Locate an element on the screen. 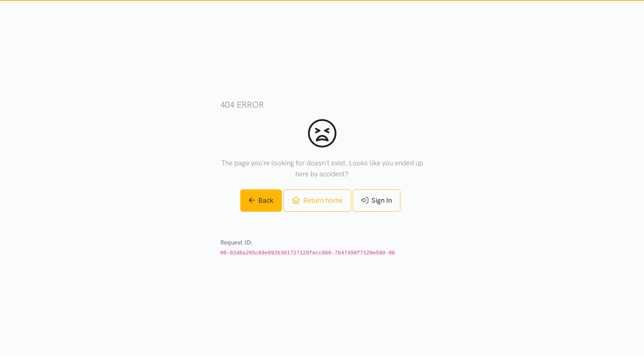  code: 00-92d8a265c88e892b301727128fecc868-7b47498f7120e580-00 is located at coordinates (308, 253).